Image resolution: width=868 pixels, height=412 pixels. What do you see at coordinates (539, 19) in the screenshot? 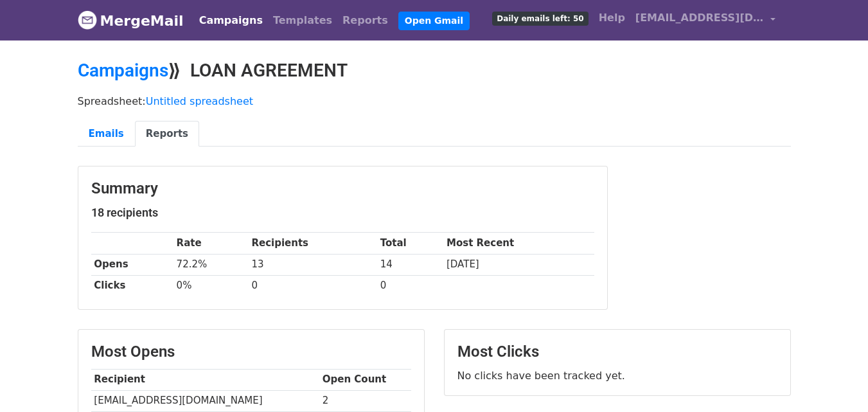
I see `span: Daily emails left: 50` at bounding box center [539, 19].